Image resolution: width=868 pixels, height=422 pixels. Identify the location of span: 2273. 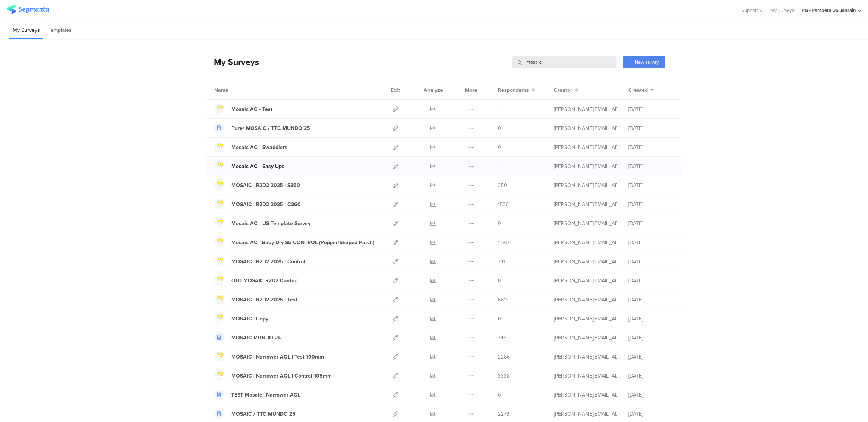
(504, 414).